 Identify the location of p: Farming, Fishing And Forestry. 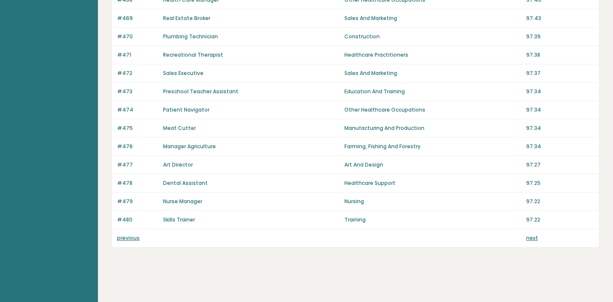
(432, 146).